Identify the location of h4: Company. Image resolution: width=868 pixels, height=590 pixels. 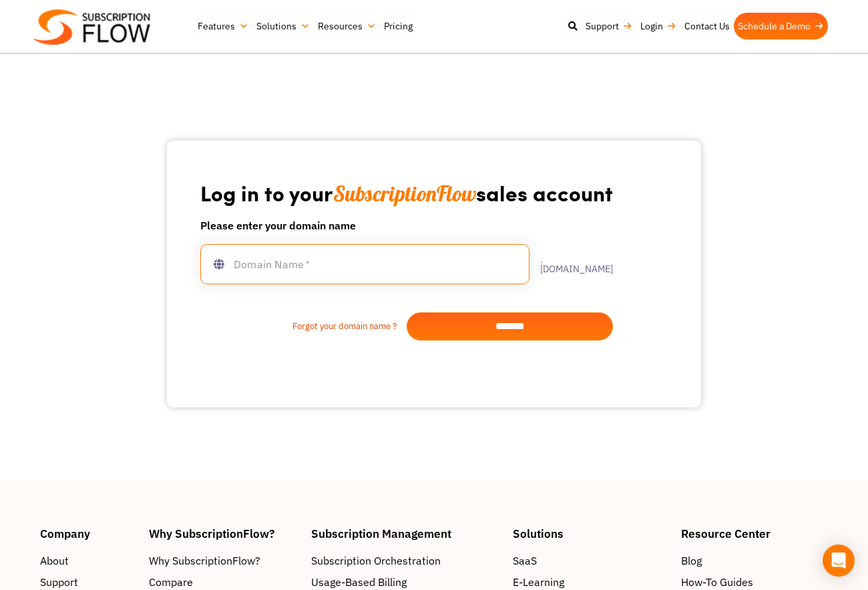
(87, 533).